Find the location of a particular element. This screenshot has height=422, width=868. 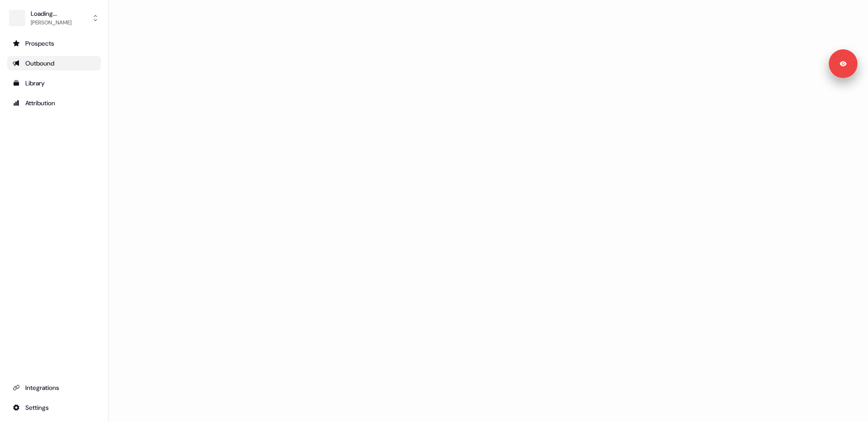

a: Go to prospects is located at coordinates (53, 43).